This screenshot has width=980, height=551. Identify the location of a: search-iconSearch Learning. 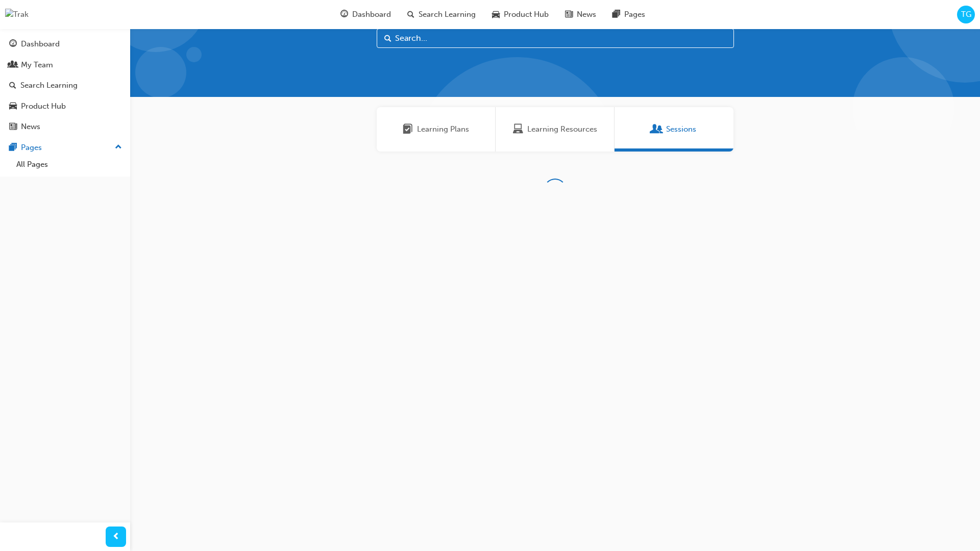
(442, 14).